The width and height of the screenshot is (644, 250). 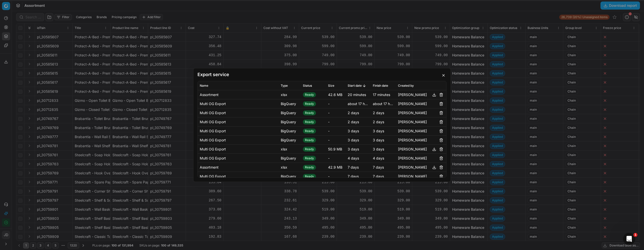 I want to click on div: 50.9 MB, so click(x=336, y=149).